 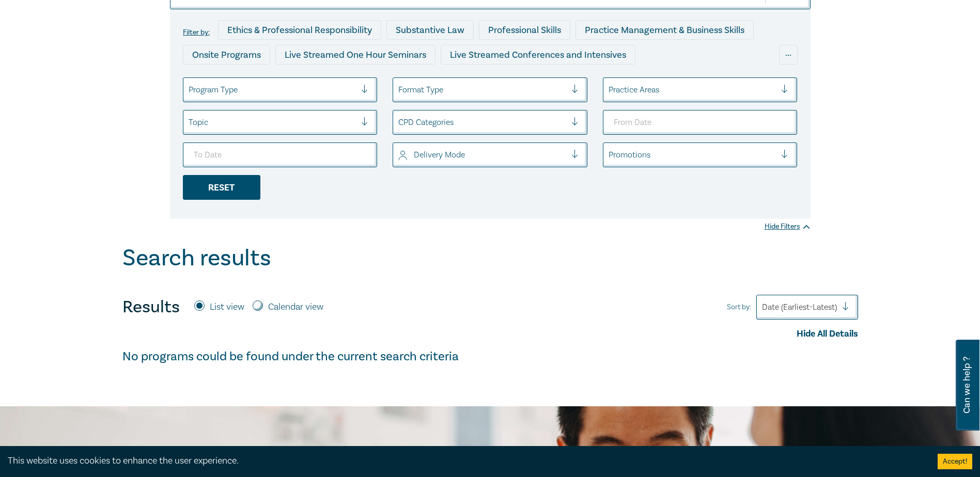 What do you see at coordinates (265, 80) in the screenshot?
I see `div: Live Streamed Practical Workshops` at bounding box center [265, 80].